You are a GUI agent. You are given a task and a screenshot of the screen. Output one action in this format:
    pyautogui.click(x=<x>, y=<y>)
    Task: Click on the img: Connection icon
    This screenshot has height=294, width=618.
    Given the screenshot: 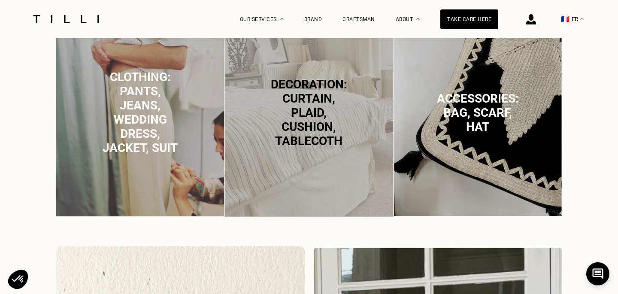 What is the action you would take?
    pyautogui.click(x=531, y=19)
    